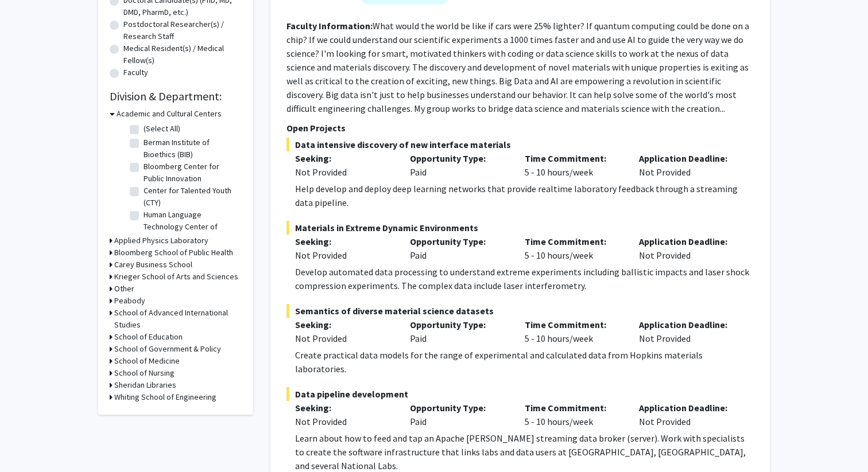 Image resolution: width=868 pixels, height=472 pixels. What do you see at coordinates (130, 301) in the screenshot?
I see `h3: Peabody` at bounding box center [130, 301].